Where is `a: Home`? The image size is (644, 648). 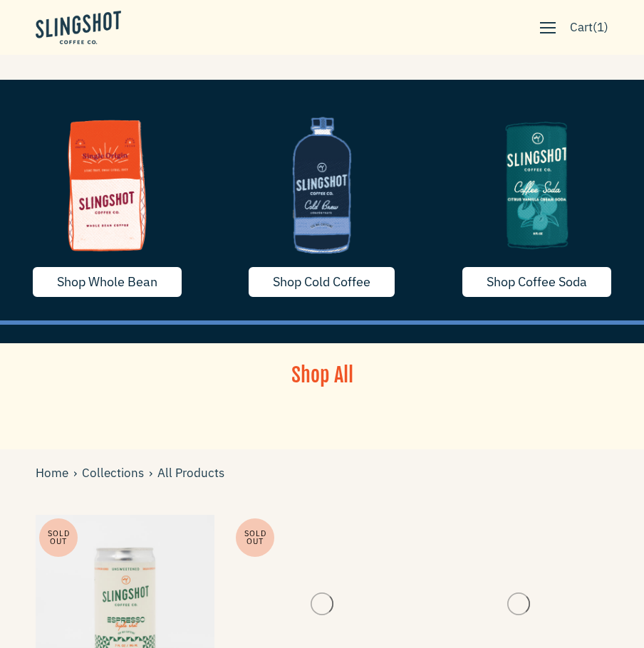
a: Home is located at coordinates (55, 473).